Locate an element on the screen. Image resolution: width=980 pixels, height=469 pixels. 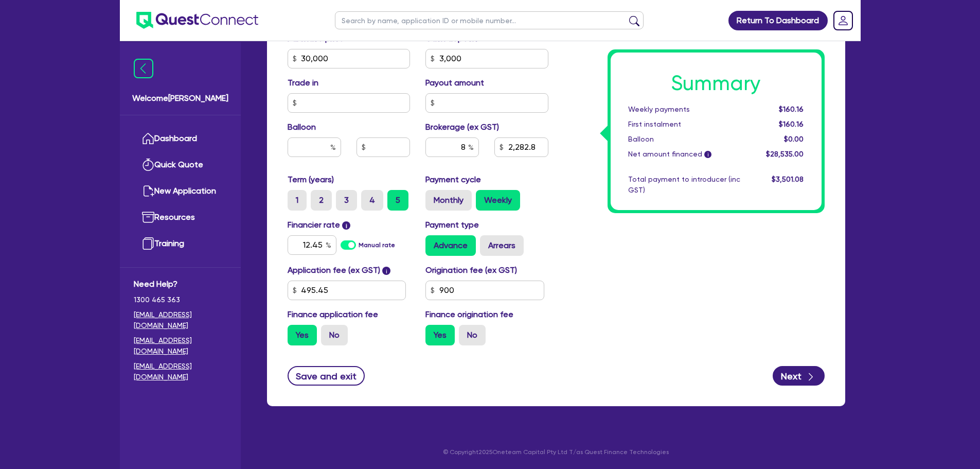
img: new-application is located at coordinates (149, 191).